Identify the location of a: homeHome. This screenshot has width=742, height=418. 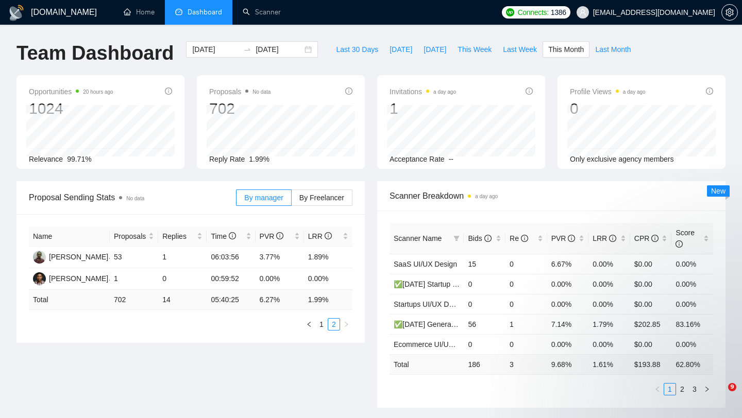
(139, 12).